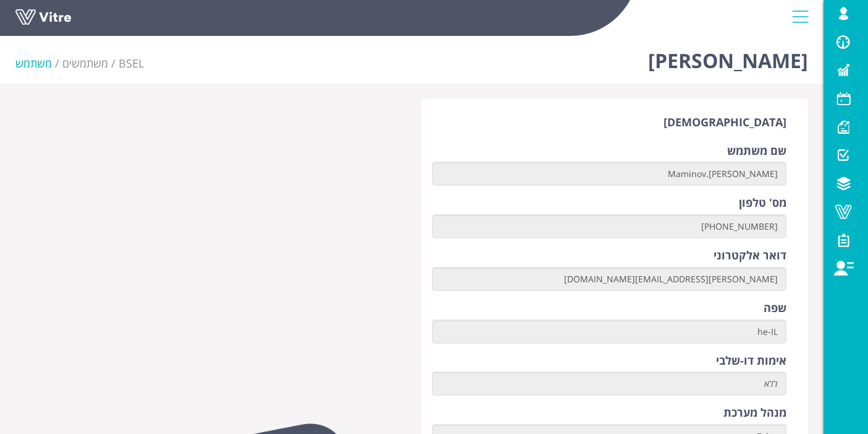  I want to click on a: BSEL, so click(131, 63).